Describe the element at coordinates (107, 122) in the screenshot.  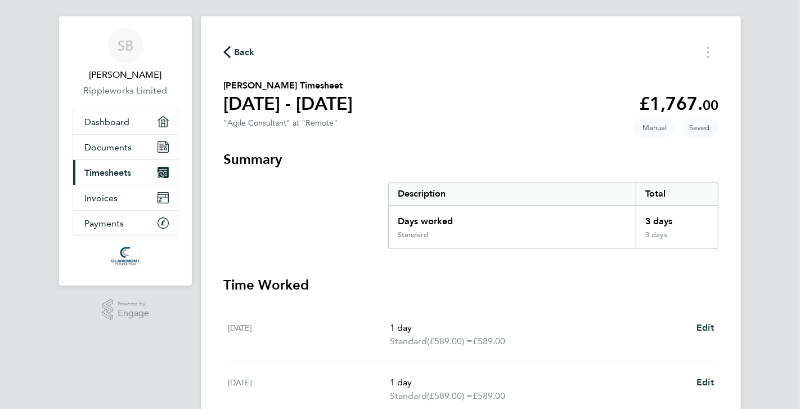
I see `span: Dashboard` at that location.